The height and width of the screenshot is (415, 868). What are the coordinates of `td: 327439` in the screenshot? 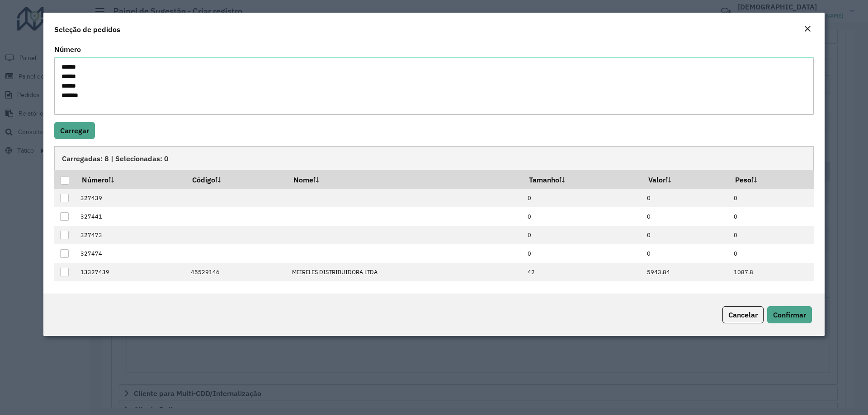 It's located at (131, 199).